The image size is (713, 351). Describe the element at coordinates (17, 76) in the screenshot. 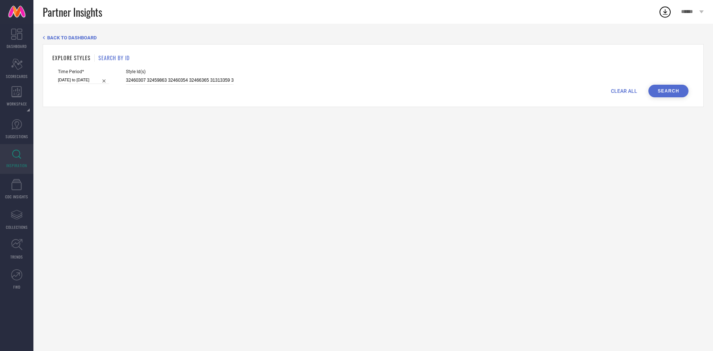

I see `span: SCORECARDS` at that location.